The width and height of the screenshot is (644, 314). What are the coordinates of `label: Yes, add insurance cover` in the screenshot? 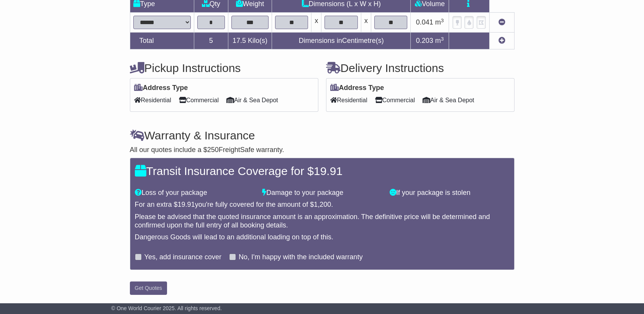 It's located at (183, 258).